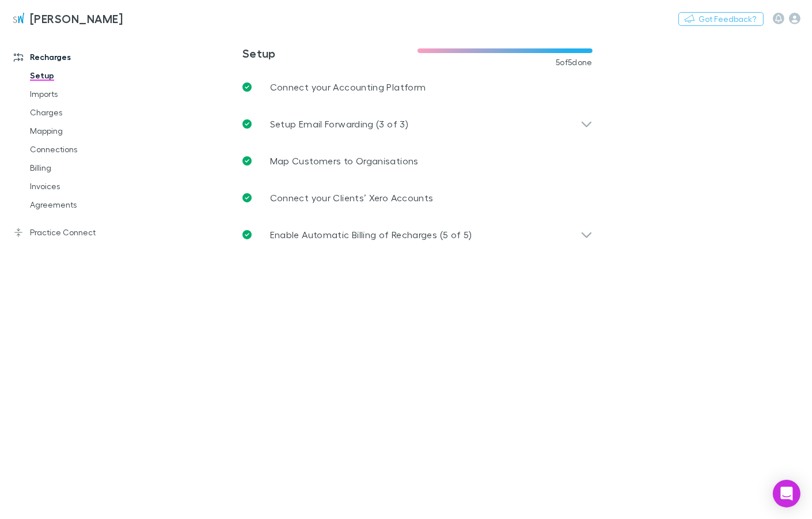  Describe the element at coordinates (574, 62) in the screenshot. I see `span: 5 of 5 done` at that location.